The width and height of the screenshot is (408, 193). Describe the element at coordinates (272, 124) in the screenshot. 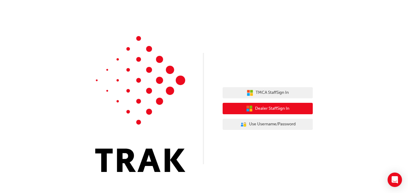

I see `span: Use Username/Password` at that location.